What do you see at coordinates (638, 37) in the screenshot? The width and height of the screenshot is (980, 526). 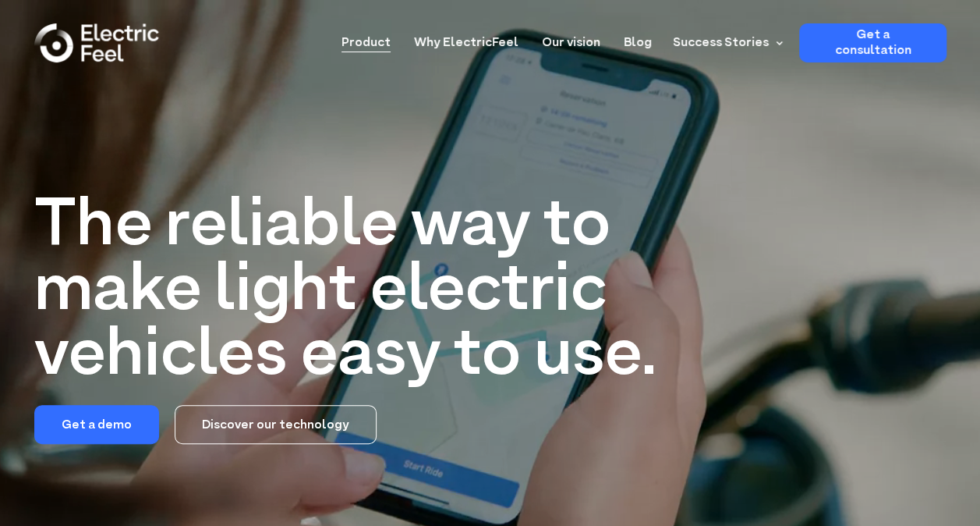 I see `a: Blog` at bounding box center [638, 37].